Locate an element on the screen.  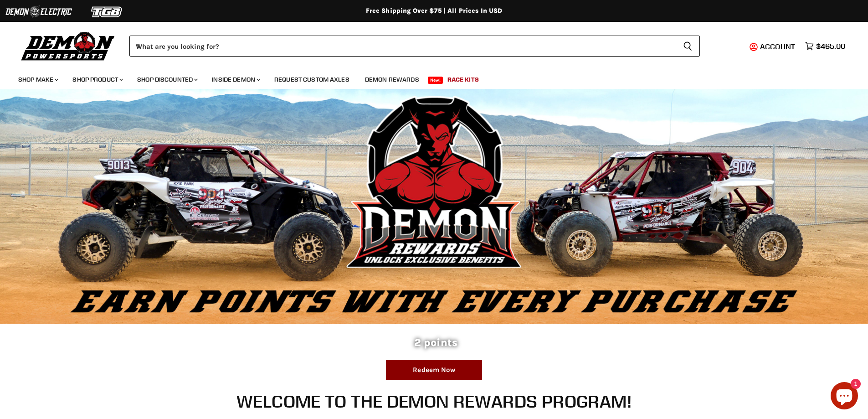
div: Free Shipping Over $75 | All Prices In USD is located at coordinates (435, 11).